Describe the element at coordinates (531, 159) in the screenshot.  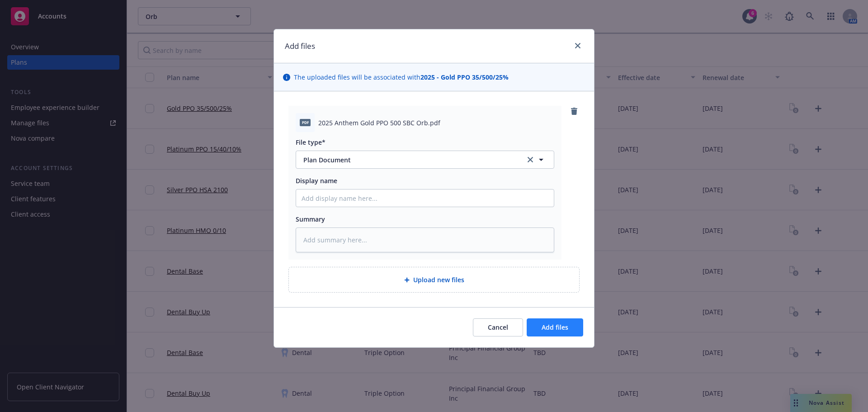
I see `a: clear selection` at that location.